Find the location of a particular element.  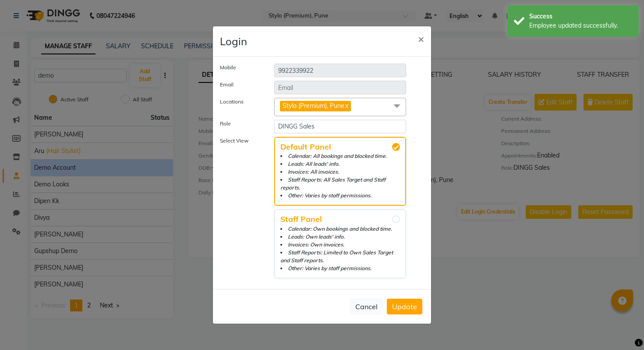

li: Invoices: Own invoices. is located at coordinates (340, 245).